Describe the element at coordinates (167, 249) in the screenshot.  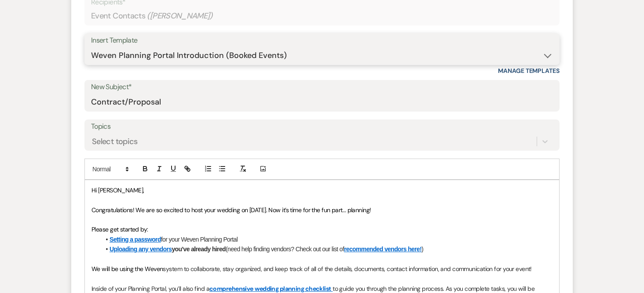
I see `strong: you’ve already hired` at that location.